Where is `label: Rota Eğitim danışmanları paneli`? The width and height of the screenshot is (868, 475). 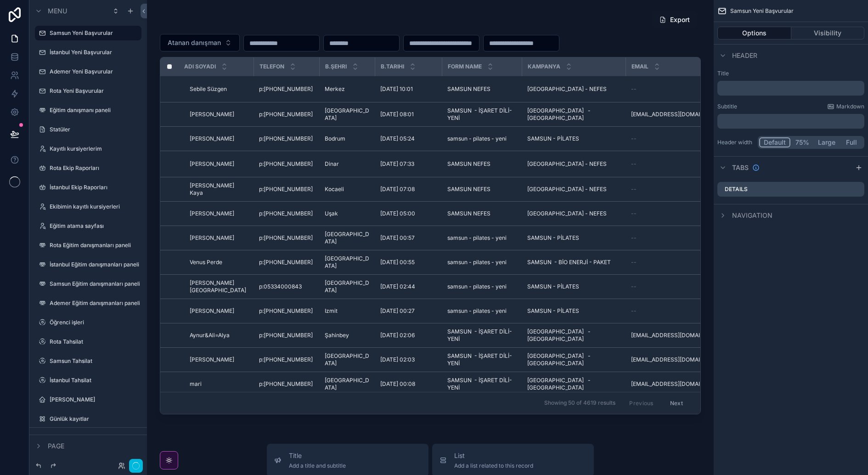
label: Rota Eğitim danışmanları paneli is located at coordinates (93, 245).